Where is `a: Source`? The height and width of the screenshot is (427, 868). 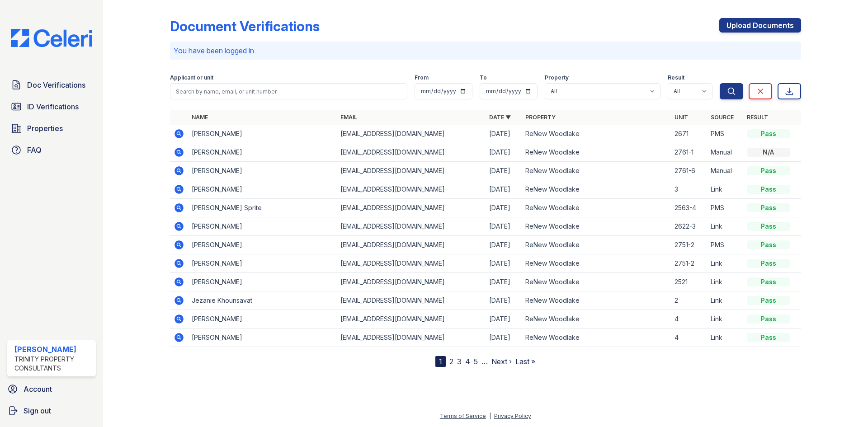 a: Source is located at coordinates (722, 117).